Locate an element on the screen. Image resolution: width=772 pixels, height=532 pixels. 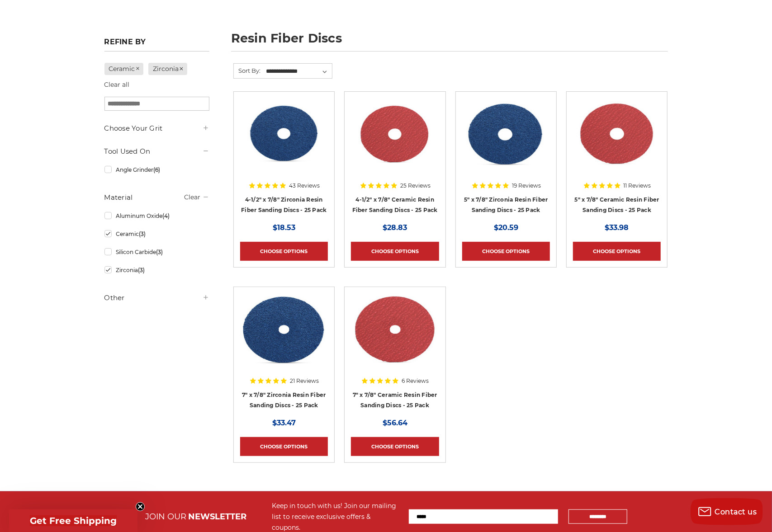
a: Aluminum Oxide is located at coordinates (157, 215).